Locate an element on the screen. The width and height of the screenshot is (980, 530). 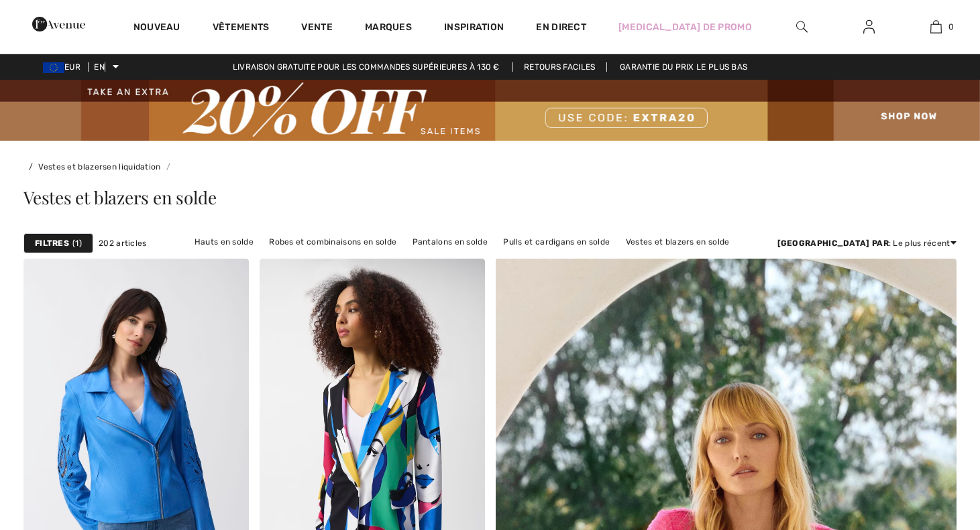
a: Vente is located at coordinates (316, 28).